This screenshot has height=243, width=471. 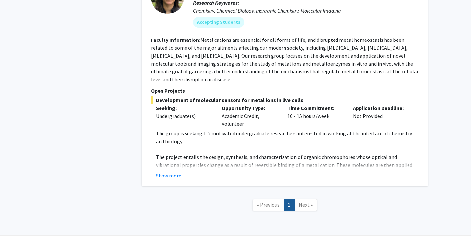 I want to click on p: Seeking:, so click(x=184, y=108).